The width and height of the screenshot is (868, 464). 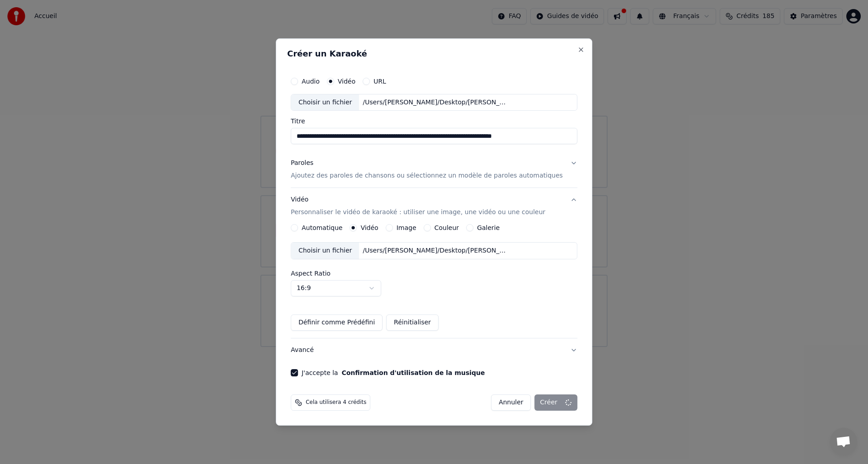 I want to click on label: Audio, so click(x=310, y=81).